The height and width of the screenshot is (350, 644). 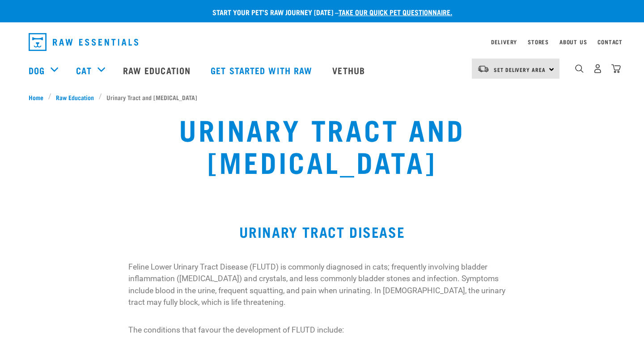 What do you see at coordinates (538, 42) in the screenshot?
I see `a: Stores` at bounding box center [538, 42].